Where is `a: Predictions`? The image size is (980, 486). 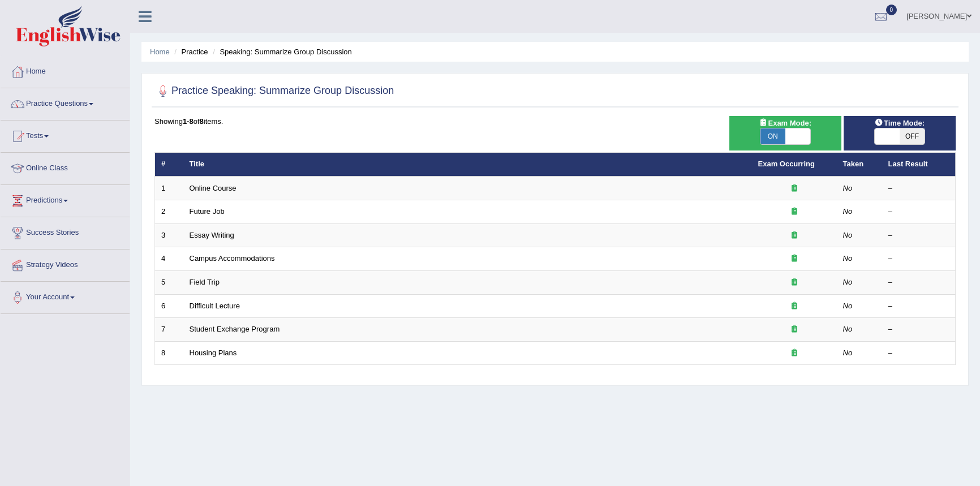 a: Predictions is located at coordinates (65, 199).